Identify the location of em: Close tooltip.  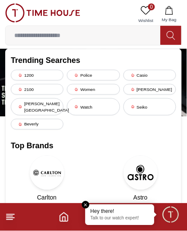
(86, 205).